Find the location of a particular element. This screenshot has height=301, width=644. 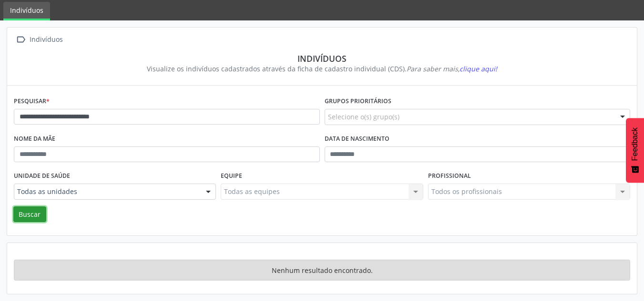

span: clique aqui! is located at coordinates (478, 68).